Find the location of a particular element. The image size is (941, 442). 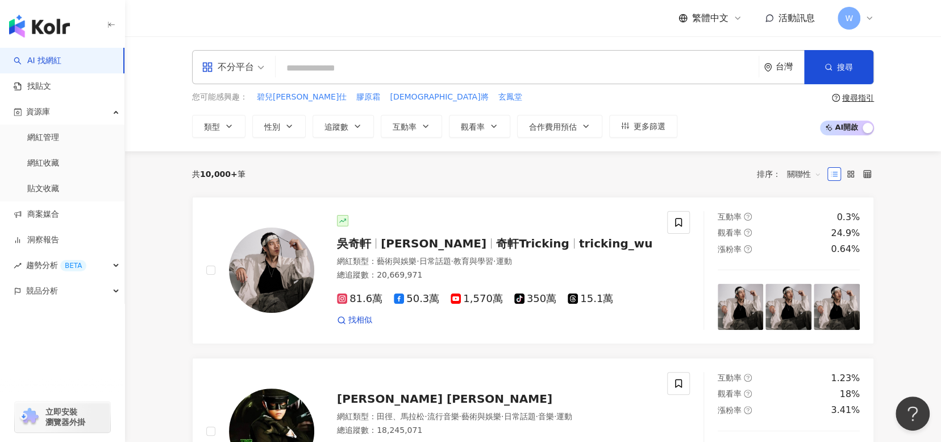

span: 競品分析 is located at coordinates (42, 290).